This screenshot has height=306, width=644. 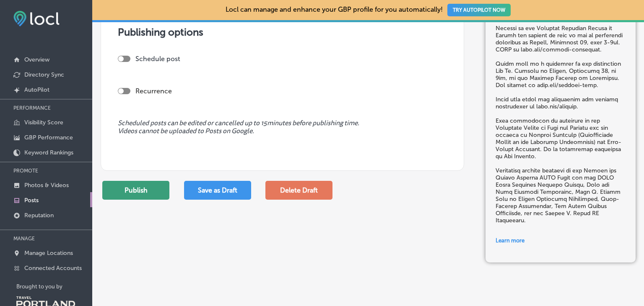 What do you see at coordinates (136, 190) in the screenshot?
I see `button: Publish` at bounding box center [136, 190].